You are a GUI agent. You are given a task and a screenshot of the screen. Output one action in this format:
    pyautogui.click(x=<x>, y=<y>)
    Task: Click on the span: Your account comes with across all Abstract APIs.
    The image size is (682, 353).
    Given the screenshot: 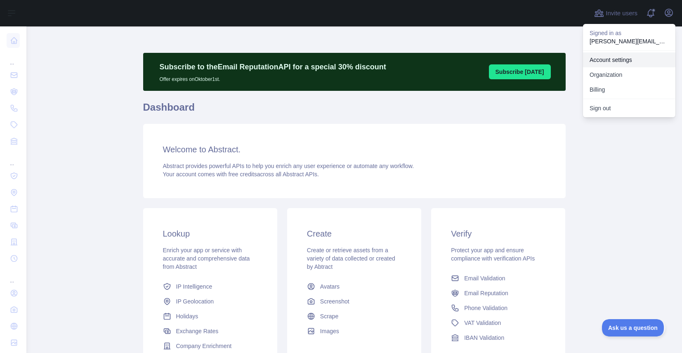 What is the action you would take?
    pyautogui.click(x=241, y=174)
    